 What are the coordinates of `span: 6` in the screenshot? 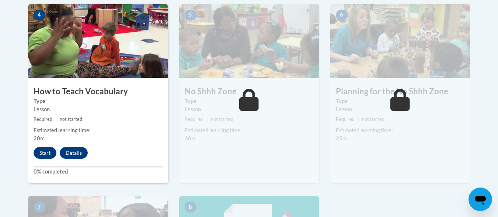 It's located at (342, 15).